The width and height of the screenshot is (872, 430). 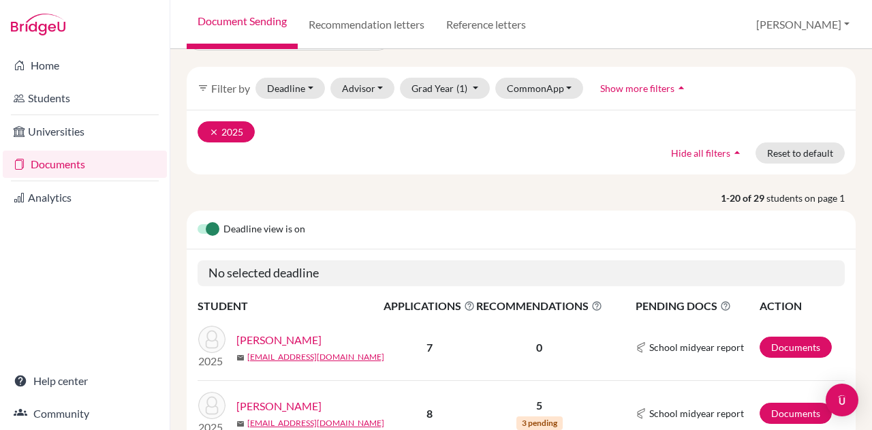 What do you see at coordinates (212, 339) in the screenshot?
I see `img: Brasuell, Sophia` at bounding box center [212, 339].